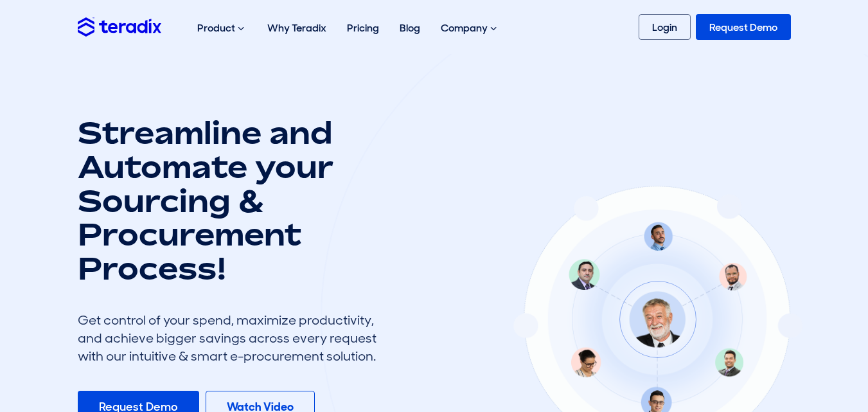  What do you see at coordinates (231, 200) in the screenshot?
I see `h1: Streamline and Automate your Sourcing & Procurement Process!` at bounding box center [231, 200].